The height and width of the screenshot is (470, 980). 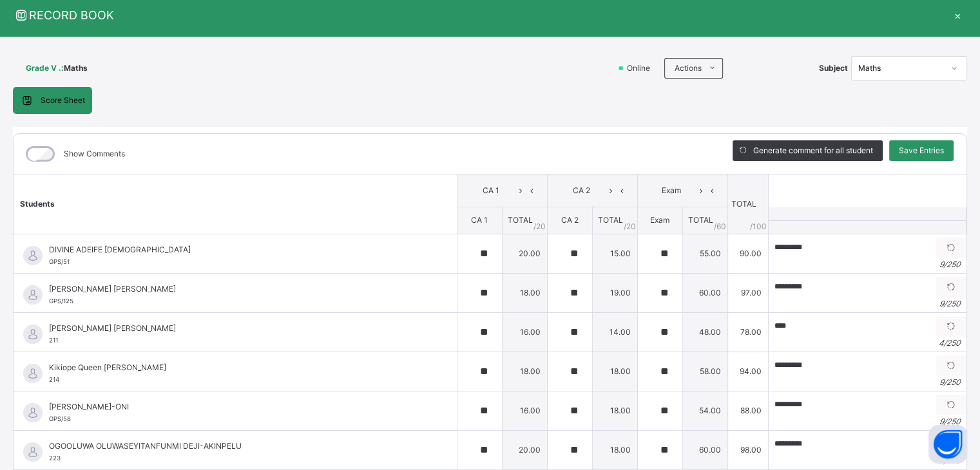 I want to click on td: 97.00, so click(x=748, y=293).